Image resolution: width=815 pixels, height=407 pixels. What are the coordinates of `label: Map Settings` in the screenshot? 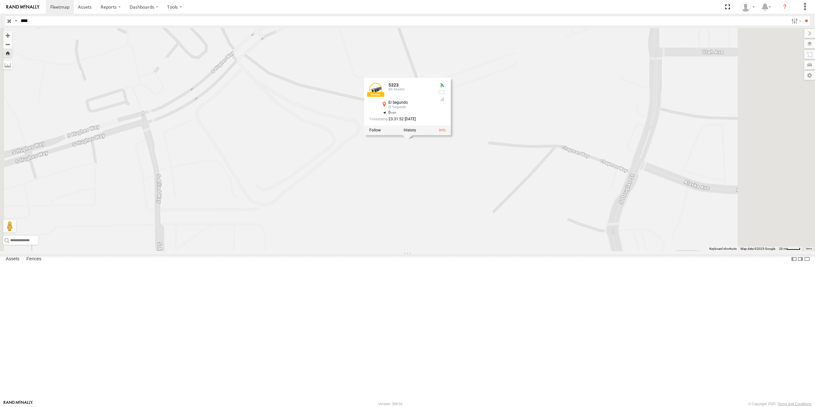 It's located at (809, 75).